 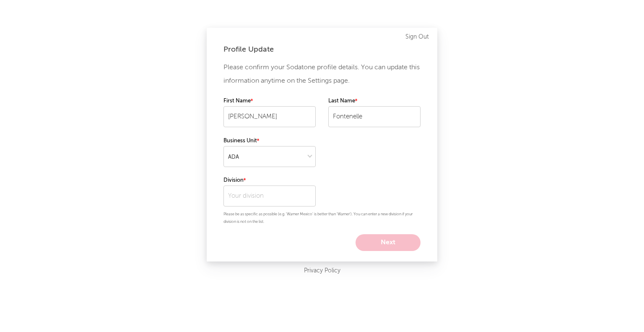 I want to click on label: Last Name, so click(x=374, y=101).